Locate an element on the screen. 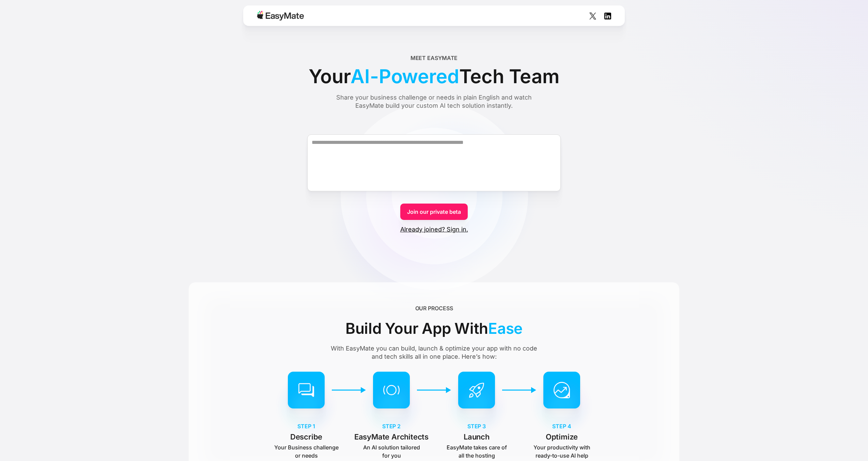  p: An AI solution tailored for you is located at coordinates (392, 451).